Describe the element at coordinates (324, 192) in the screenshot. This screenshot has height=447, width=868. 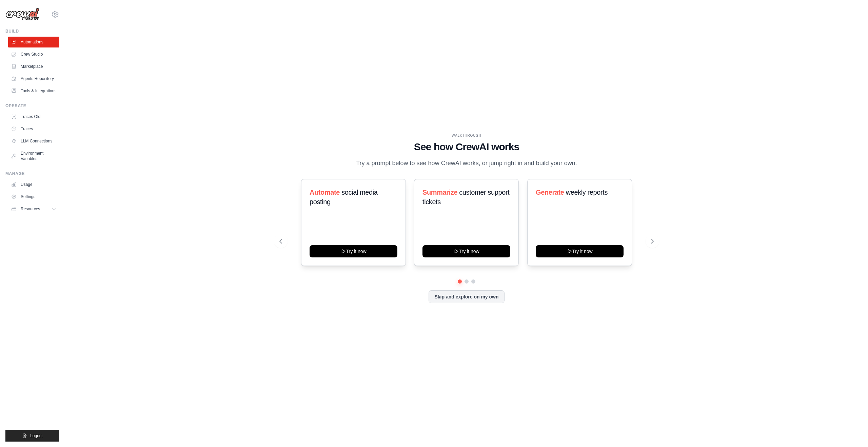
I see `span: Automate` at that location.